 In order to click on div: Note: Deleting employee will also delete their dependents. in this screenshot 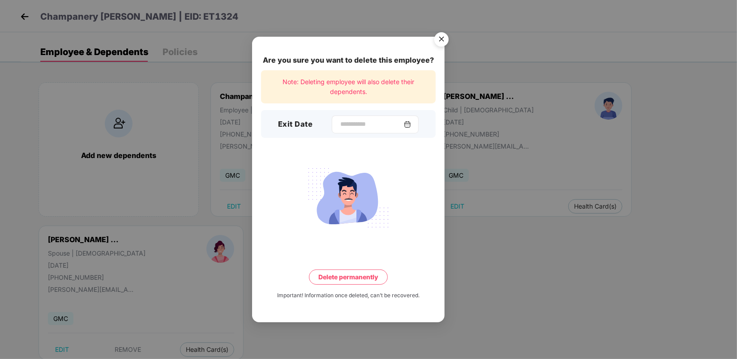, I will do `click(348, 87)`.